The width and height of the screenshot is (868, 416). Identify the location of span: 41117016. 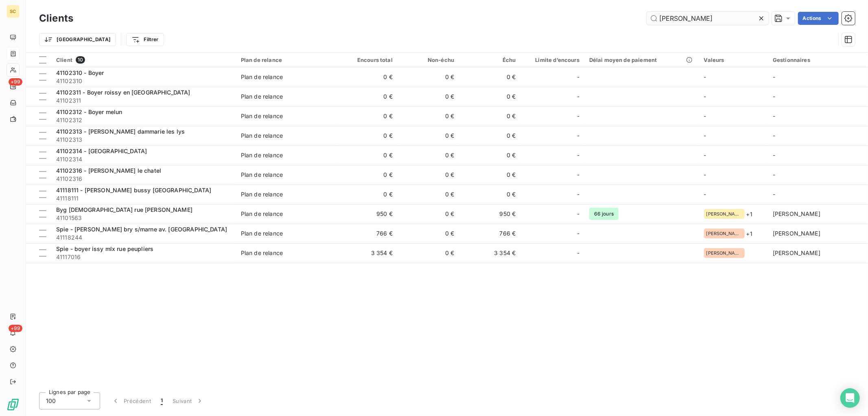
(144, 257).